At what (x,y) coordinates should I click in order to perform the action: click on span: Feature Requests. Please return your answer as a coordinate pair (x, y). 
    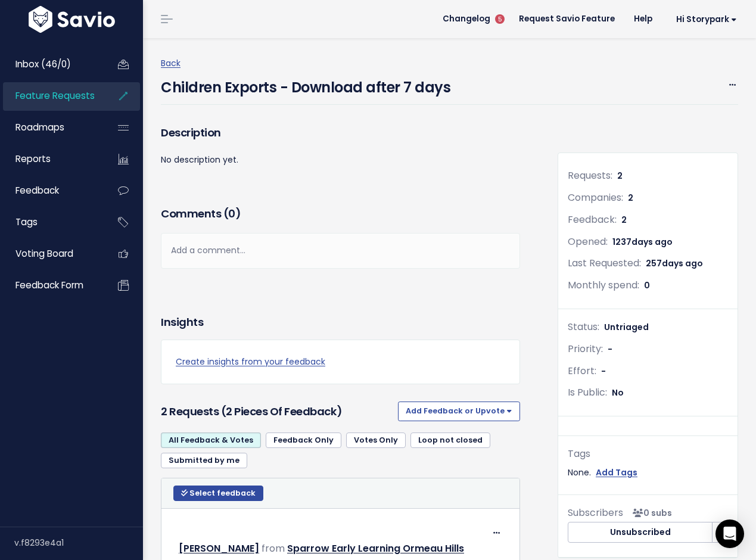
    Looking at the image, I should click on (55, 95).